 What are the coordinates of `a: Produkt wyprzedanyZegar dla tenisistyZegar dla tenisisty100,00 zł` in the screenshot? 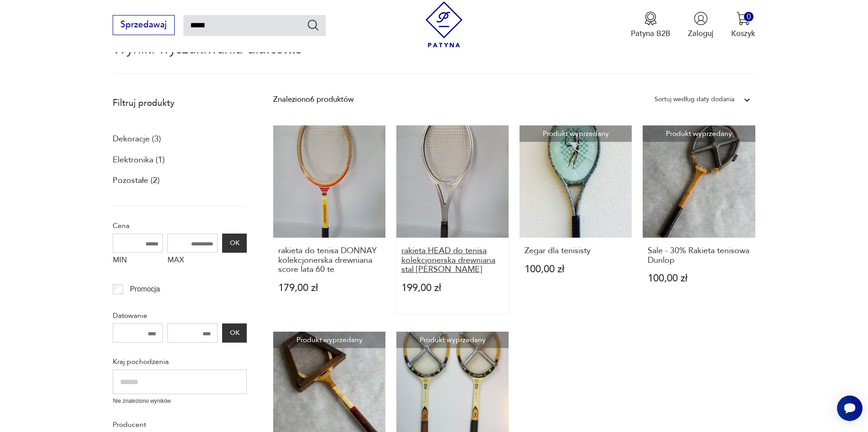 It's located at (576, 220).